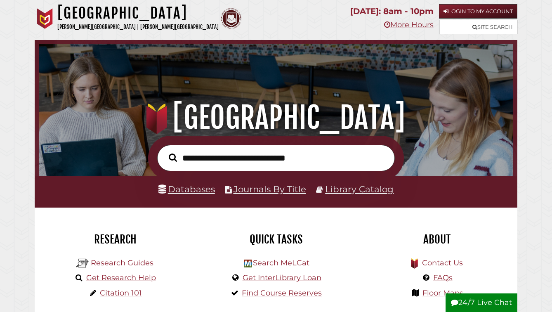  What do you see at coordinates (276, 239) in the screenshot?
I see `h2: Quick Tasks` at bounding box center [276, 239].